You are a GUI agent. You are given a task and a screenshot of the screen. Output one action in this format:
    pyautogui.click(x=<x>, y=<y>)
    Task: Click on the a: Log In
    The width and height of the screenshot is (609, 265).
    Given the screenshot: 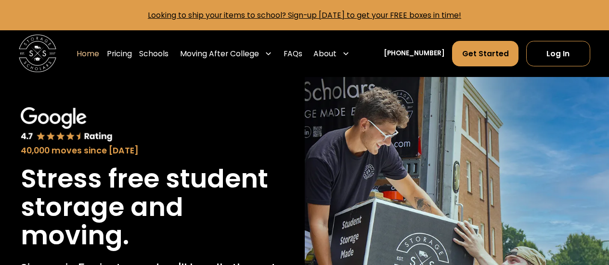 What is the action you would take?
    pyautogui.click(x=558, y=53)
    